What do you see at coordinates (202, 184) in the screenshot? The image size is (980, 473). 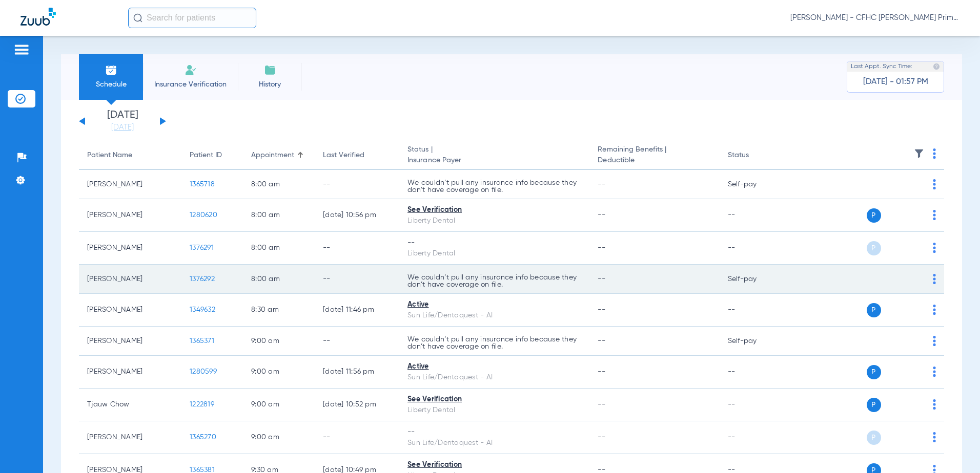 I see `span: 1365718` at bounding box center [202, 184].